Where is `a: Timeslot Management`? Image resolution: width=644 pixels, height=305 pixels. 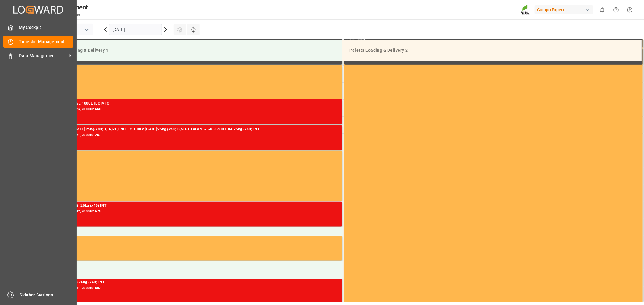
a: Timeslot Management is located at coordinates (38, 41).